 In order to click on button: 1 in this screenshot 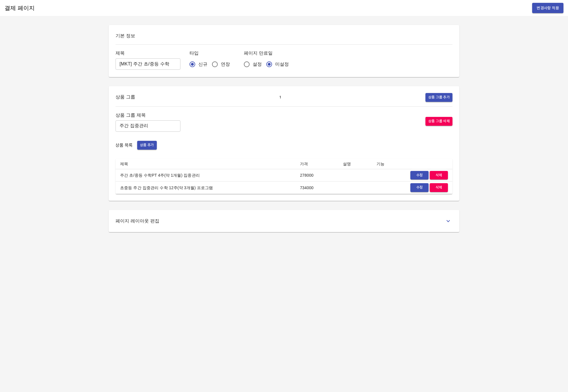, I will do `click(280, 97)`.